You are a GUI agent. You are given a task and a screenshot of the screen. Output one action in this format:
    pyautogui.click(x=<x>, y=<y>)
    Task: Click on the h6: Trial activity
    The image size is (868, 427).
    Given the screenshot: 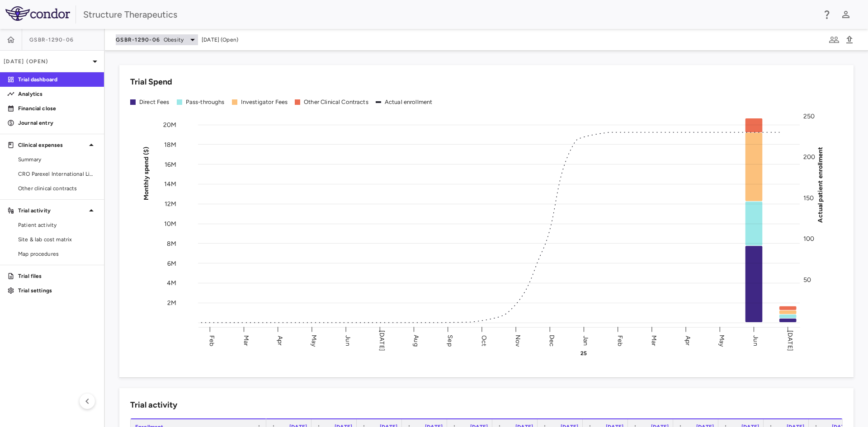 What is the action you would take?
    pyautogui.click(x=153, y=405)
    